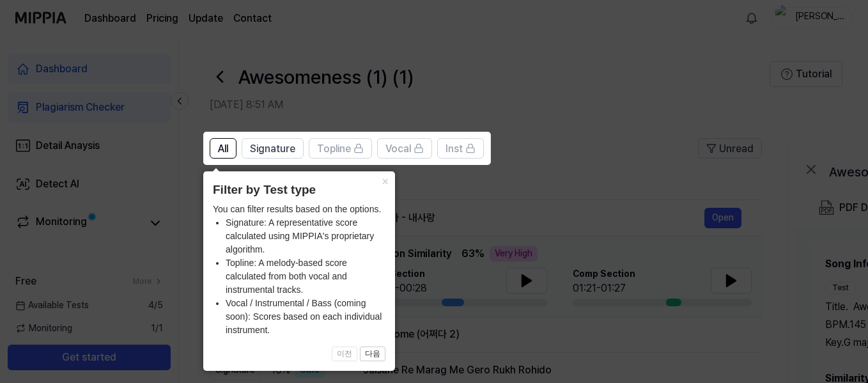 This screenshot has height=383, width=868. Describe the element at coordinates (223, 149) in the screenshot. I see `span: All` at that location.